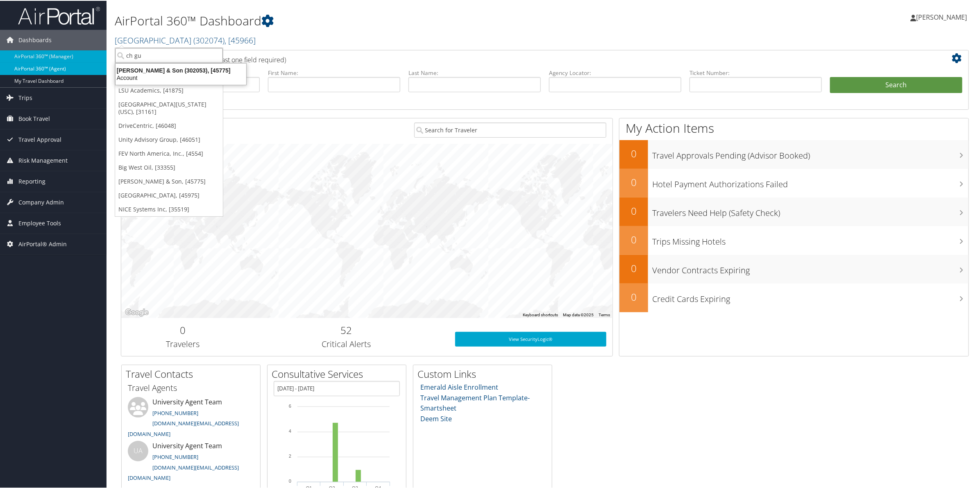 This screenshot has width=980, height=488. I want to click on button: Search, so click(896, 84).